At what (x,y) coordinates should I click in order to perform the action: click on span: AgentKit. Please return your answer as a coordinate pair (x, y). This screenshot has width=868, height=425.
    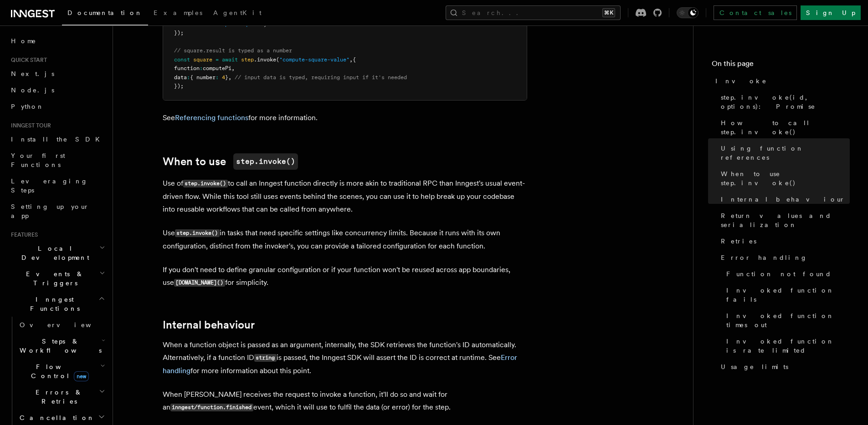
    Looking at the image, I should click on (238, 13).